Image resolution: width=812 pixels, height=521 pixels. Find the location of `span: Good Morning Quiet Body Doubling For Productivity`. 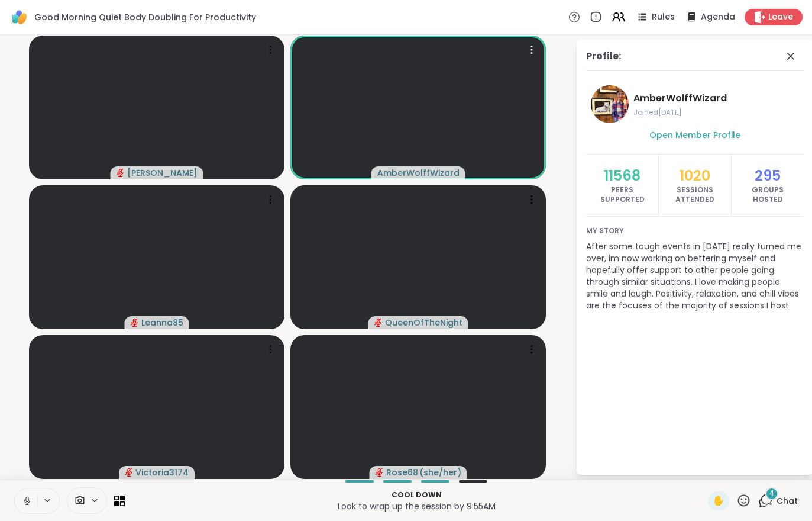

span: Good Morning Quiet Body Doubling For Productivity is located at coordinates (145, 17).